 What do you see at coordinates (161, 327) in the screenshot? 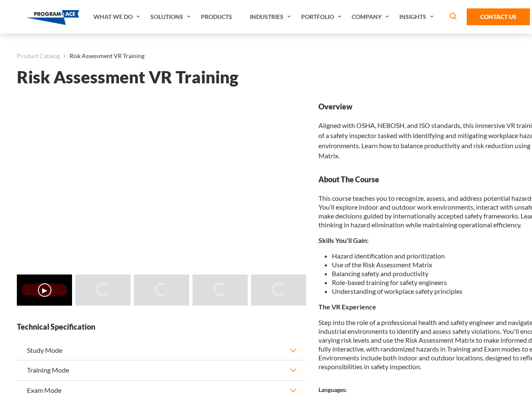
I see `strong: Technical Specification` at bounding box center [161, 327].